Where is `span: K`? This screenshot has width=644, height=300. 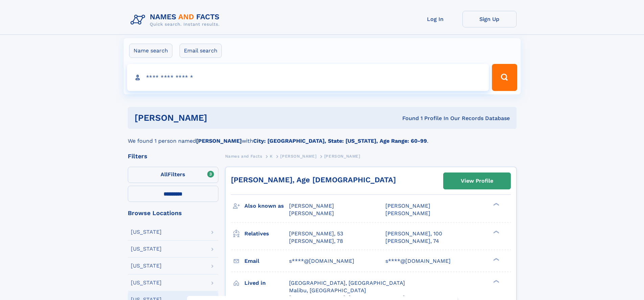 span: K is located at coordinates (271, 156).